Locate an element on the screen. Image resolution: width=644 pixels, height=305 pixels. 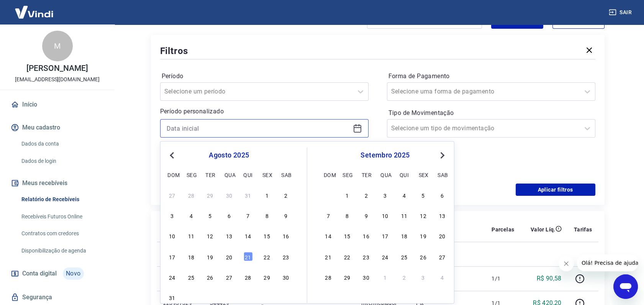
div: agosto 2025 is located at coordinates (229, 155).